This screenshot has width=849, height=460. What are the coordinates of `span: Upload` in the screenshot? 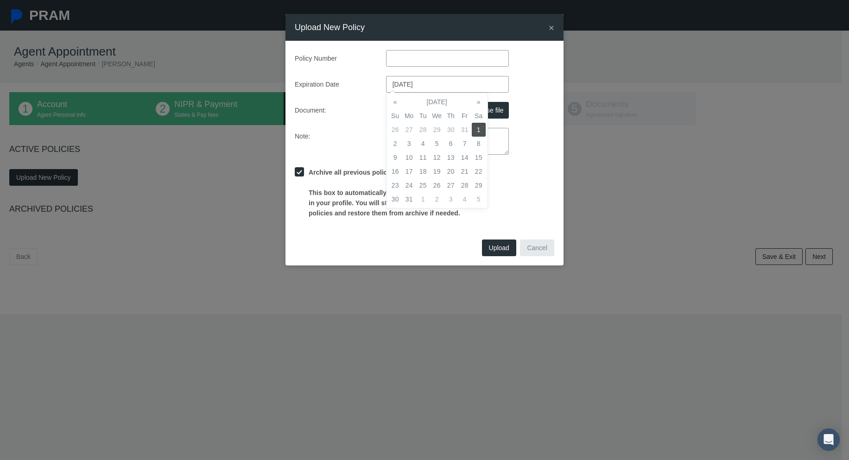 It's located at (499, 248).